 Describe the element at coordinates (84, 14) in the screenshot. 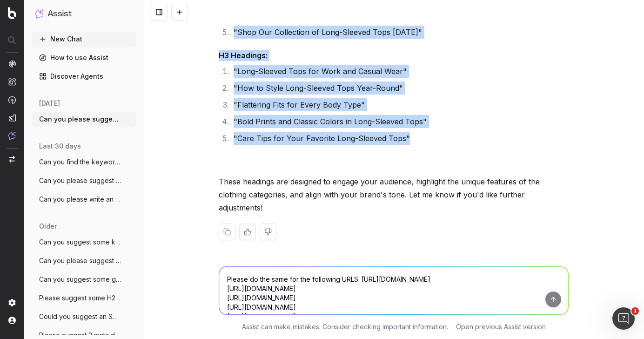

I see `button: Assist` at that location.